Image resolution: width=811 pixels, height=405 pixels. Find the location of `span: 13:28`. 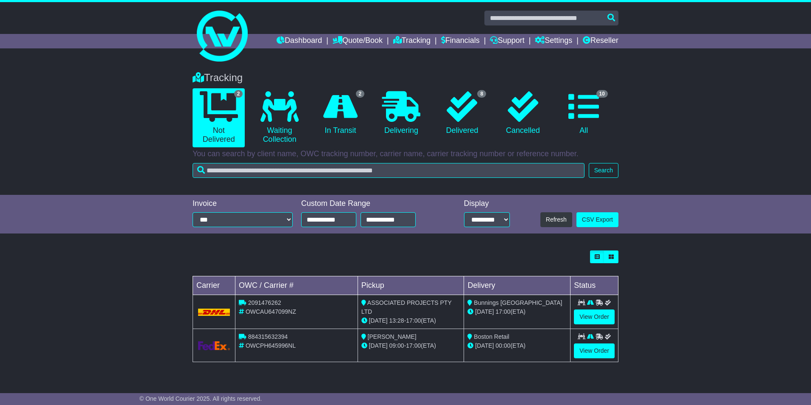

span: 13:28 is located at coordinates (397, 320).